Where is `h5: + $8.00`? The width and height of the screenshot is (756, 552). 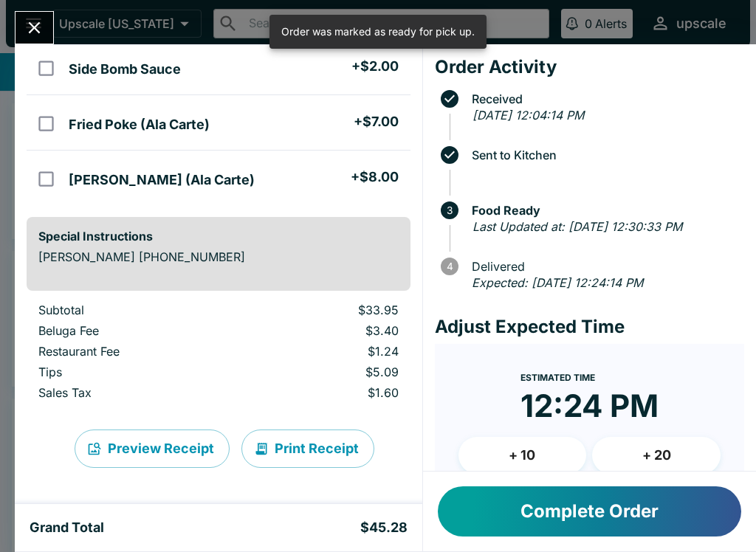 h5: + $8.00 is located at coordinates (374, 177).